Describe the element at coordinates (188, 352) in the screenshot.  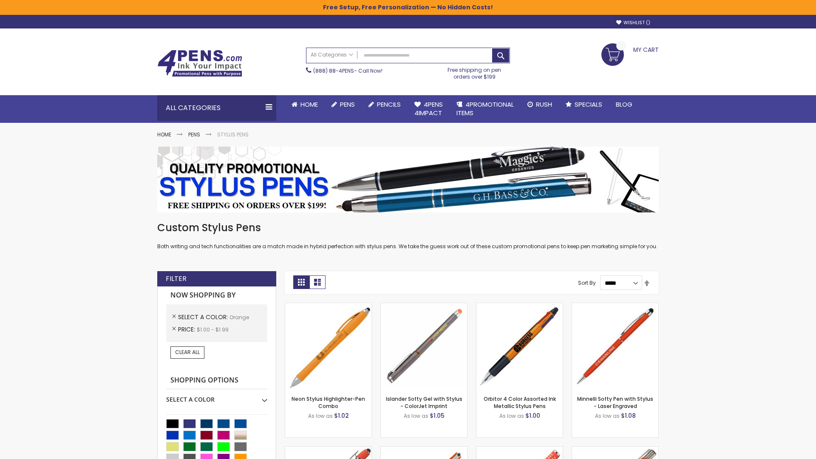
I see `span: Clear All` at that location.